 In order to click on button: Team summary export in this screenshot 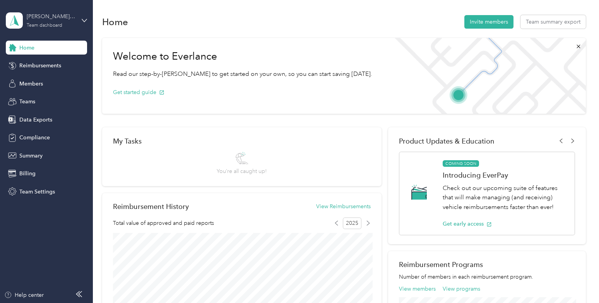, I will do `click(553, 22)`.